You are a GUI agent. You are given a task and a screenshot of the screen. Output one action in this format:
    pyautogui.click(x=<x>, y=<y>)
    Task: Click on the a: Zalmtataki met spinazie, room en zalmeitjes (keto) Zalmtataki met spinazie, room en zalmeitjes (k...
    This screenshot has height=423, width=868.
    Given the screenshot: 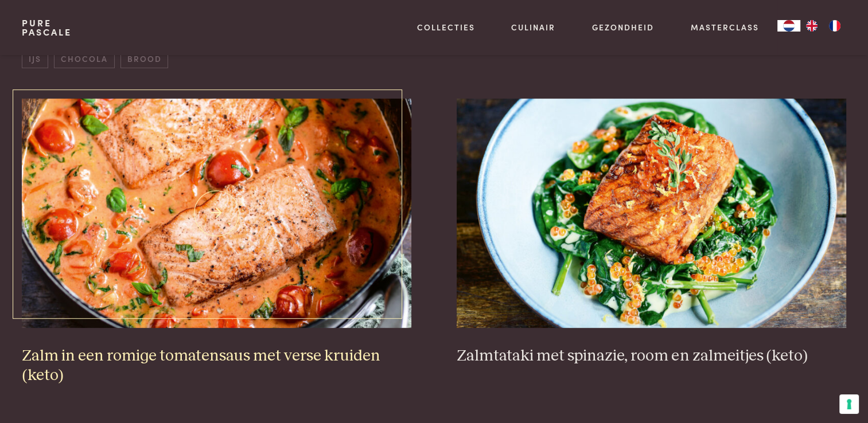 What is the action you would take?
    pyautogui.click(x=651, y=232)
    